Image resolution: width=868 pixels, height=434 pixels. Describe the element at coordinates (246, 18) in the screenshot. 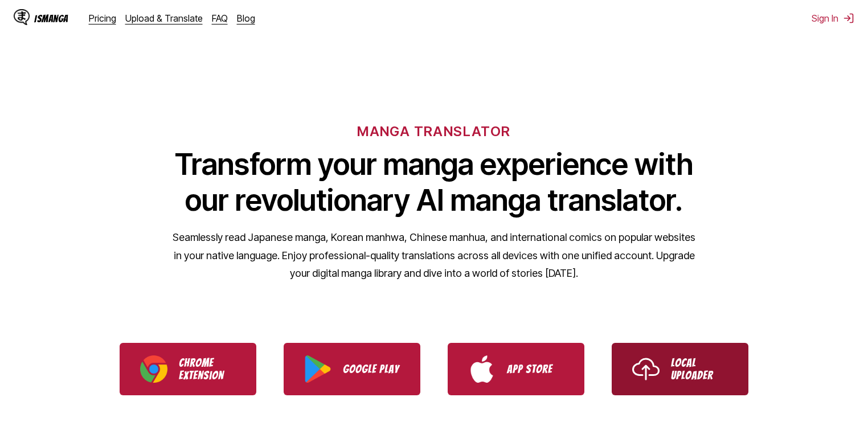

I see `a: Blog` at that location.